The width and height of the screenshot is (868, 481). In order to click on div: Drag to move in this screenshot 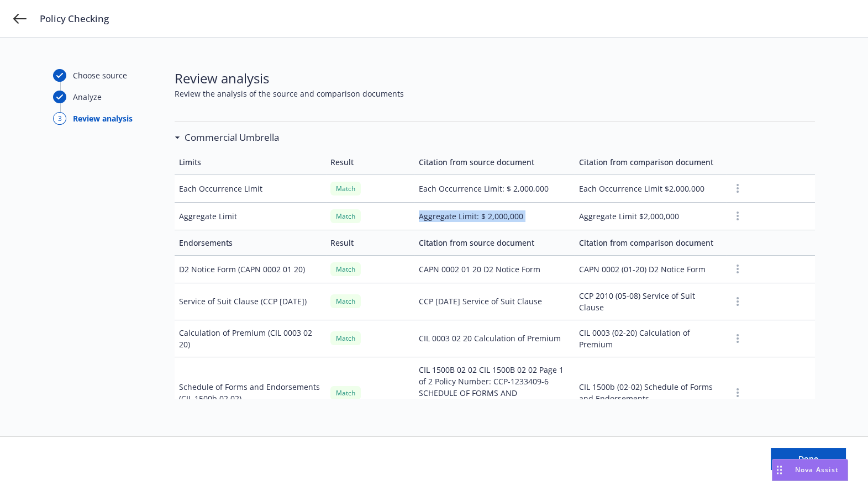, I will do `click(779, 470)`.